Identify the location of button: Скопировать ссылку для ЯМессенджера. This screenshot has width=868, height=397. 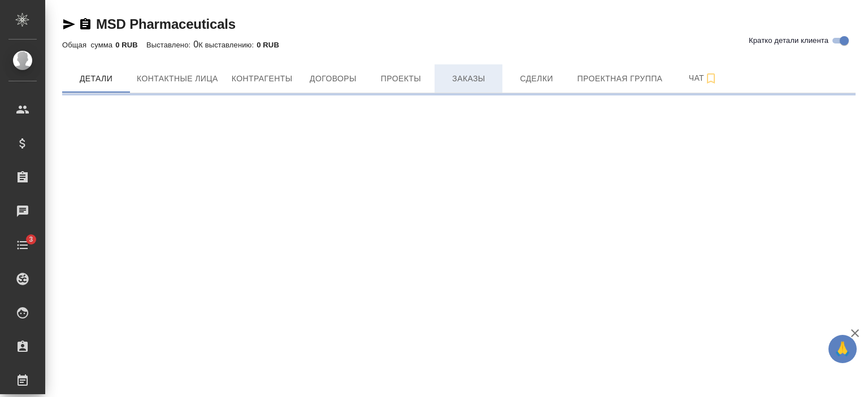
(69, 24).